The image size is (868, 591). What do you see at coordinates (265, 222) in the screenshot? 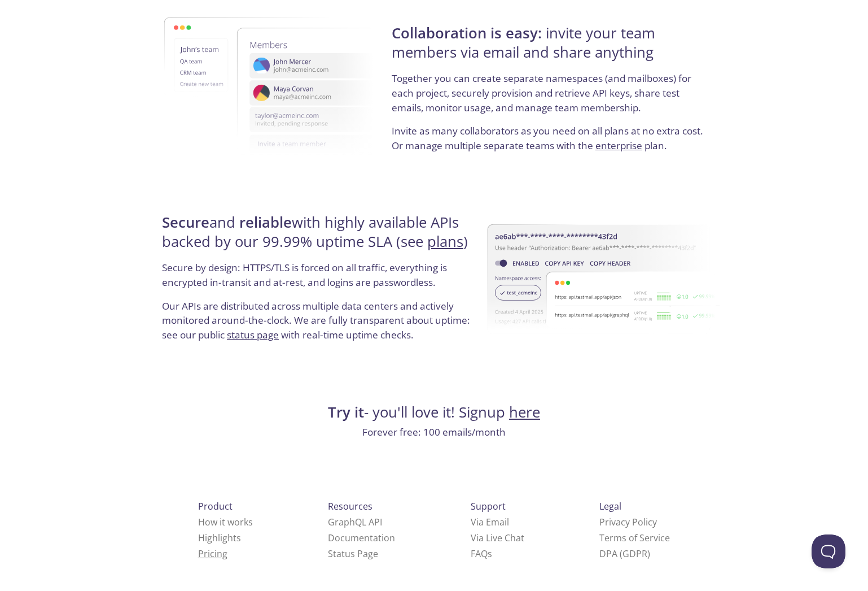
I see `strong: reliable` at bounding box center [265, 222].